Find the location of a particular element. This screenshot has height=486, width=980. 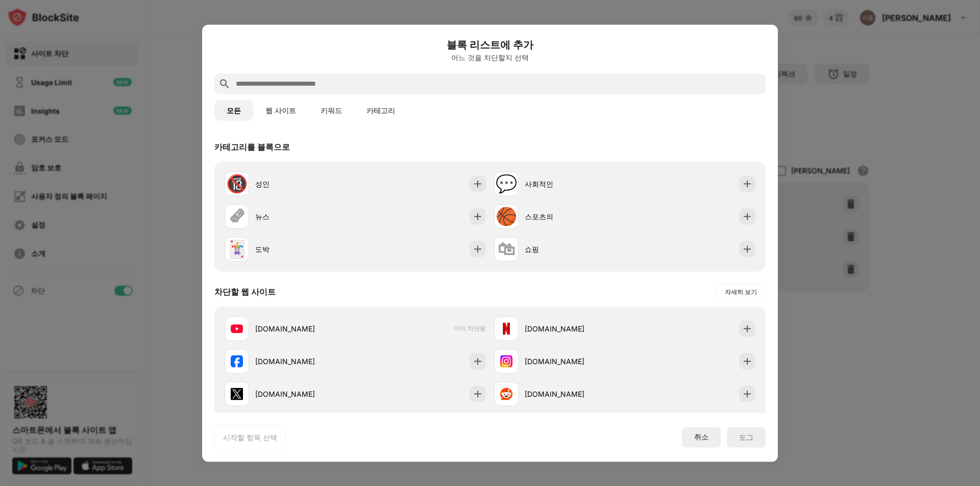

h6: 블록 리스트에 추가 is located at coordinates (490, 44).